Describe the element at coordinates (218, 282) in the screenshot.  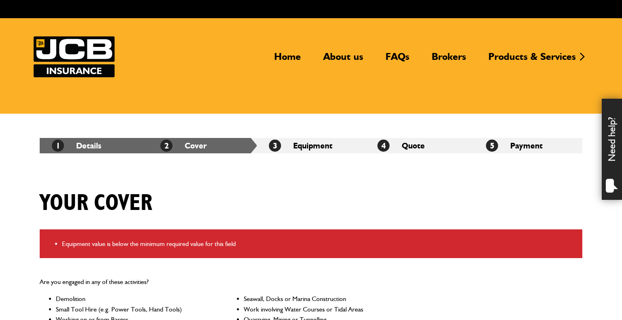
I see `p: Are you engaged in any of these activities?` at that location.